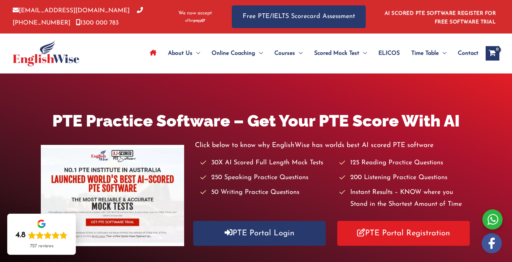 The image size is (512, 262). Describe the element at coordinates (195, 13) in the screenshot. I see `span: We now accept` at that location.